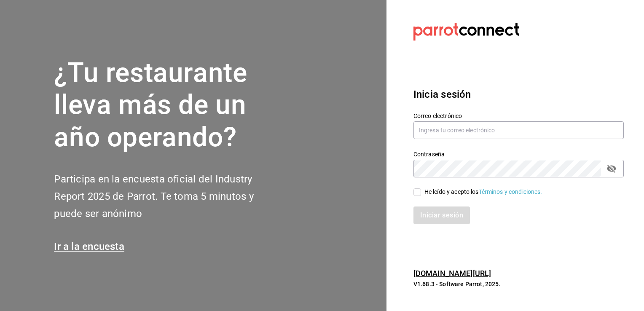  I want to click on a: Términos y condiciones., so click(510, 192).